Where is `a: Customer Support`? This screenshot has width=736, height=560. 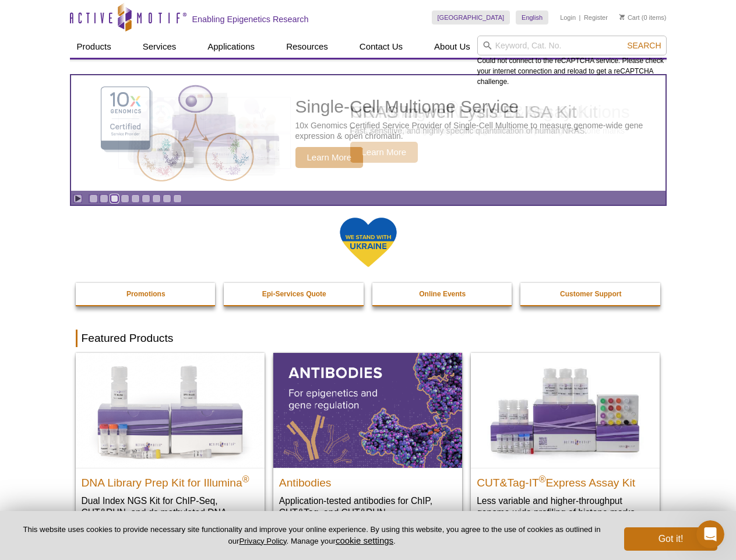 a: Customer Support is located at coordinates (591, 294).